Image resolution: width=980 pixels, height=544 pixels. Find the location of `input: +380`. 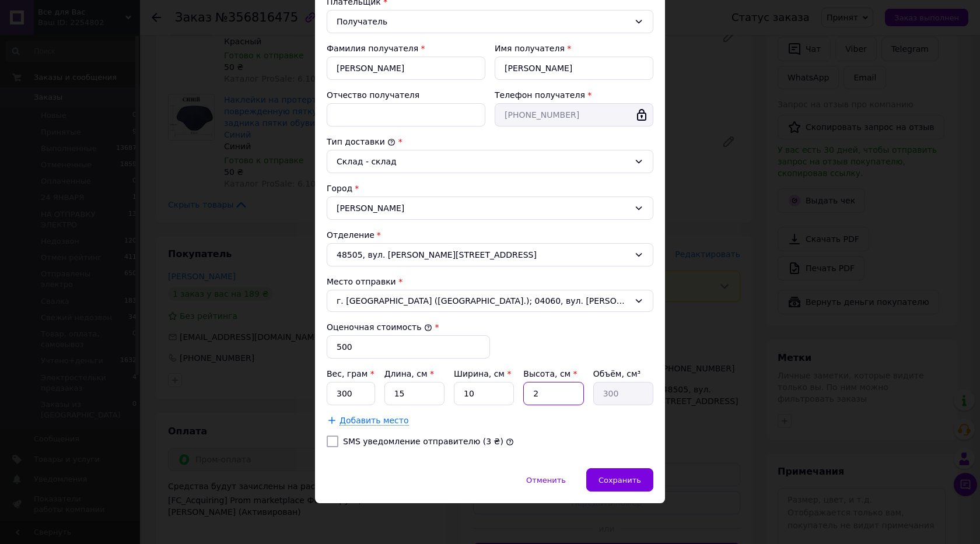

input: +380 is located at coordinates (574, 115).